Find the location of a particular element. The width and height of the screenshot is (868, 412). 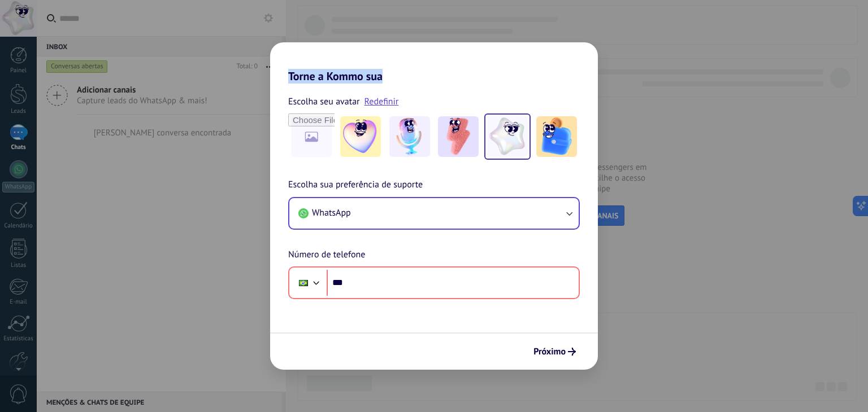

button: WhatsApp is located at coordinates (434, 213).